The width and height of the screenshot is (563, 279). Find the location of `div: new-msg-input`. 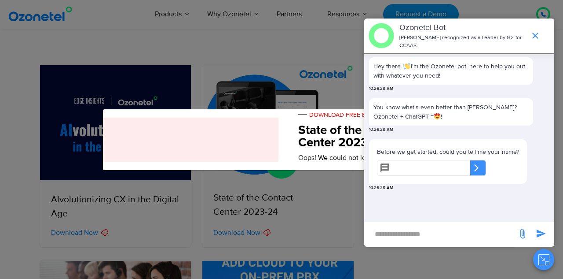

div: new-msg-input is located at coordinates (441, 234).